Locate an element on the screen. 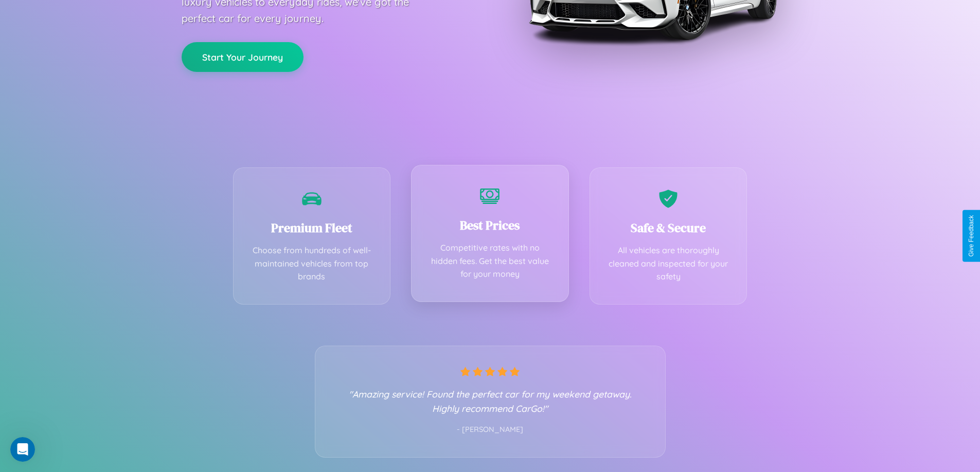 The width and height of the screenshot is (980, 472). h3: Safe & Secure is located at coordinates (668, 228).